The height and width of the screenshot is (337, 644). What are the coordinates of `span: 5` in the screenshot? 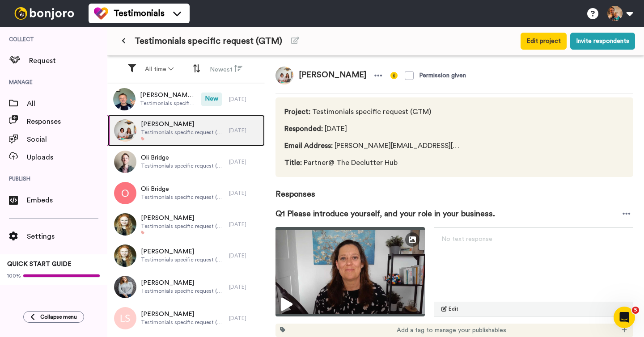 It's located at (636, 311).